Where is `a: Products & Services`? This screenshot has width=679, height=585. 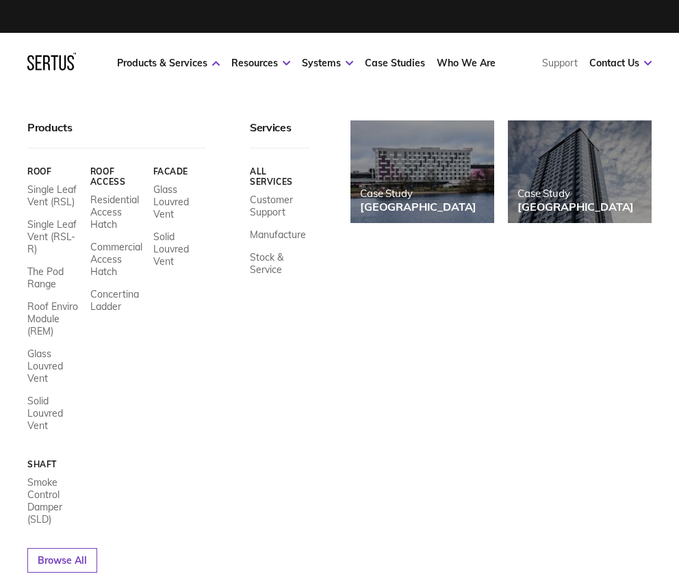
a: Products & Services is located at coordinates (168, 63).